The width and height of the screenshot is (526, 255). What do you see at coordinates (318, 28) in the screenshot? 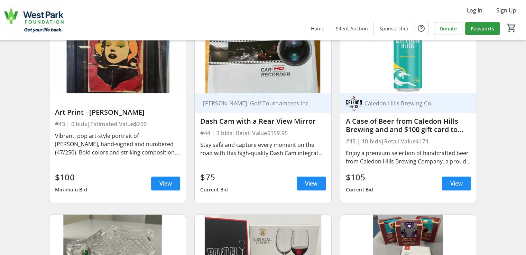
I see `a: Home` at bounding box center [318, 28].